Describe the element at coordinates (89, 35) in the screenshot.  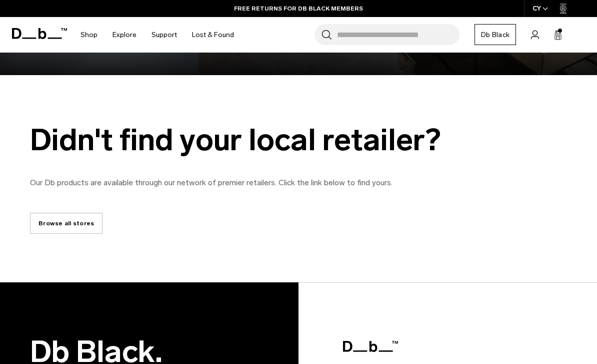
I see `a: Shop` at that location.